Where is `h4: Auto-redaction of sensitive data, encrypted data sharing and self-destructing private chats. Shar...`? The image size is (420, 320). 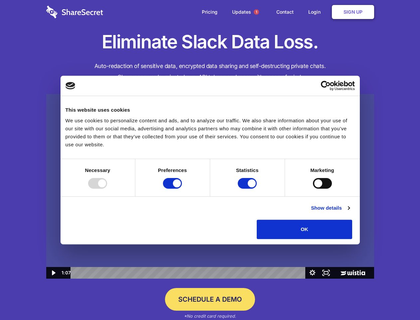 h4: Auto-redaction of sensitive data, encrypted data sharing and self-destructing private chats. Shar... is located at coordinates (210, 72).